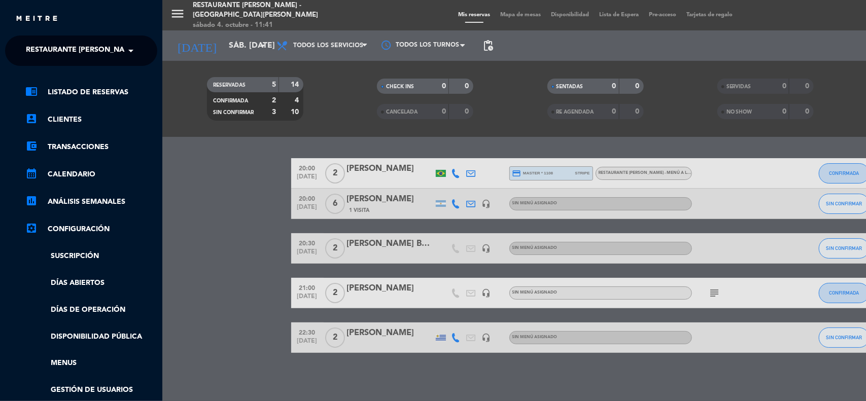 The width and height of the screenshot is (866, 401). Describe the element at coordinates (91, 310) in the screenshot. I see `a: Días de Operación` at that location.